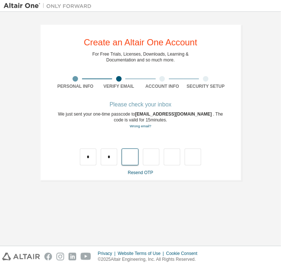 This screenshot has width=281, height=267. Describe the element at coordinates (72, 257) in the screenshot. I see `img: linkedin.svg` at that location.